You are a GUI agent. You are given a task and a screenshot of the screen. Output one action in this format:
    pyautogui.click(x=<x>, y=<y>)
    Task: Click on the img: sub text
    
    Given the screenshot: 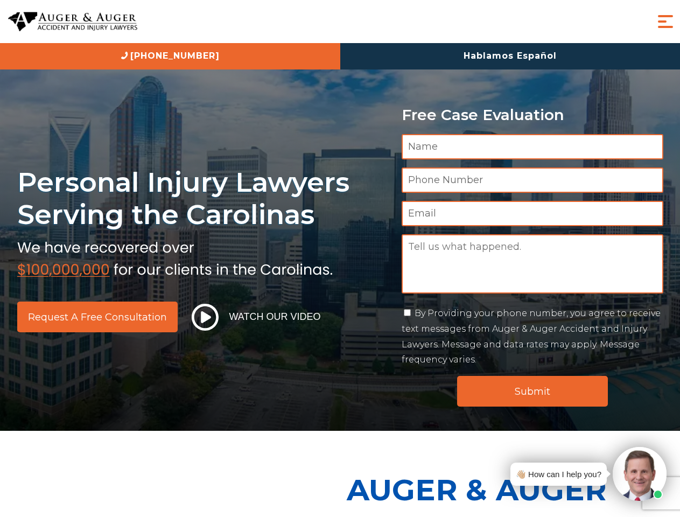 What is the action you would take?
    pyautogui.click(x=175, y=257)
    